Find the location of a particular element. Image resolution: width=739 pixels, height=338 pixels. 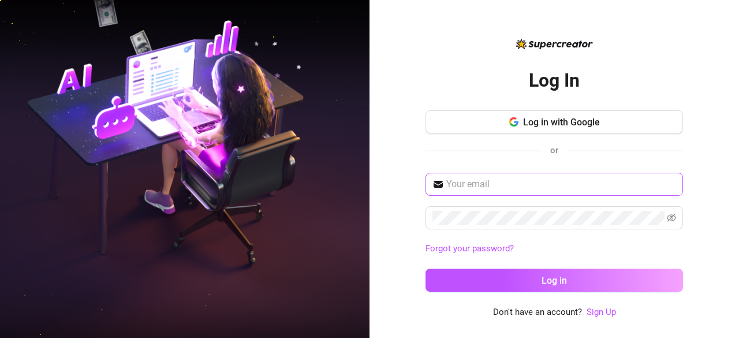

input: Your email is located at coordinates (561, 184).